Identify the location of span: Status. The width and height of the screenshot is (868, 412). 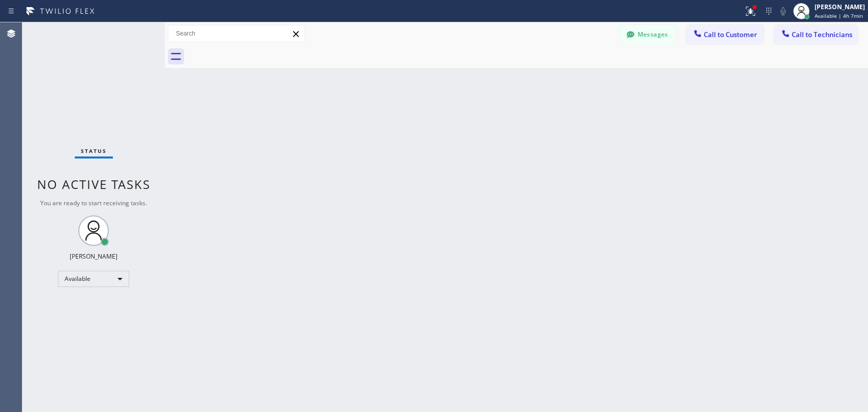
(94, 151).